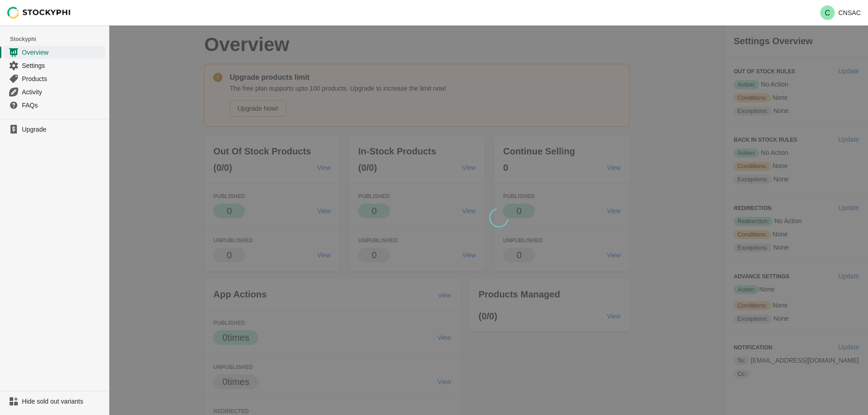 The height and width of the screenshot is (415, 868). Describe the element at coordinates (54, 65) in the screenshot. I see `a: Settings` at that location.